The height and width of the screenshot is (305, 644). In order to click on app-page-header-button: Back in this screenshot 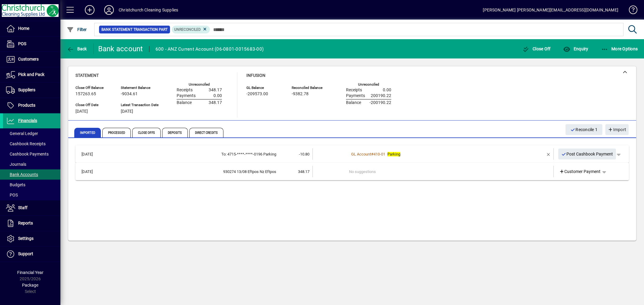, I will do `click(77, 49)`.